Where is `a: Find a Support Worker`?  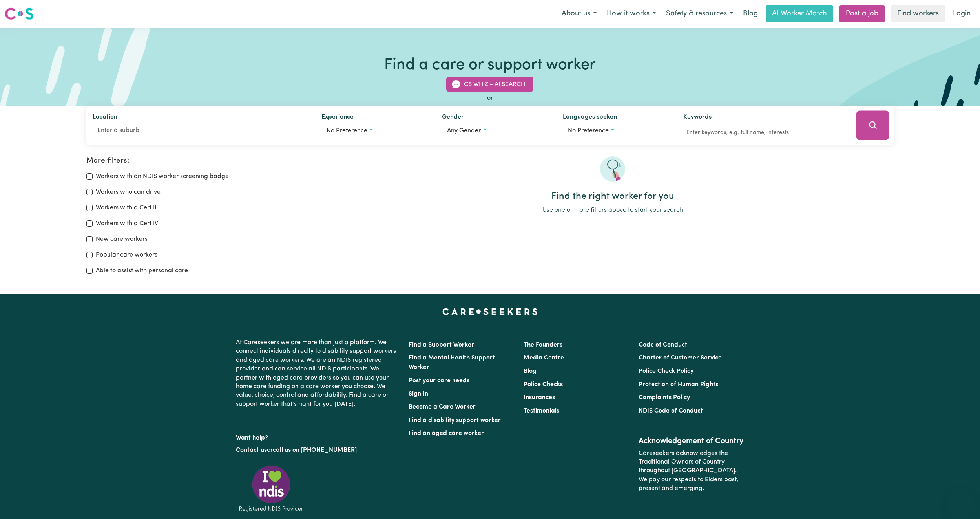
a: Find a Support Worker is located at coordinates (441, 345).